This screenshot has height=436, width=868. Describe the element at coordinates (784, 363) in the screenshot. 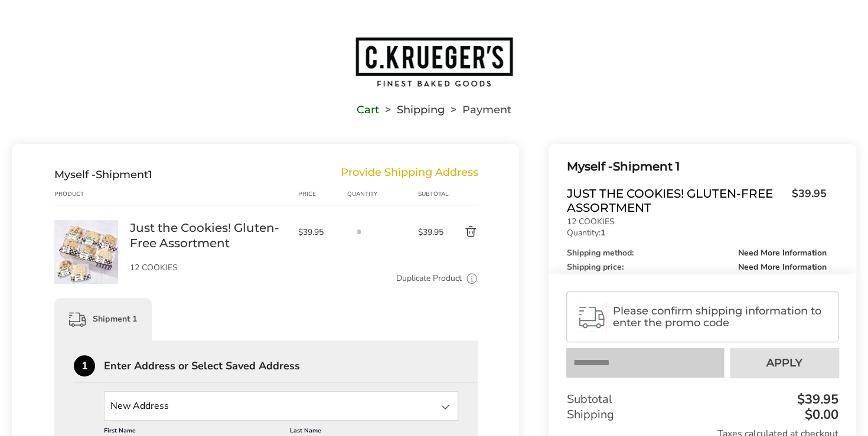

I see `span: Apply` at that location.